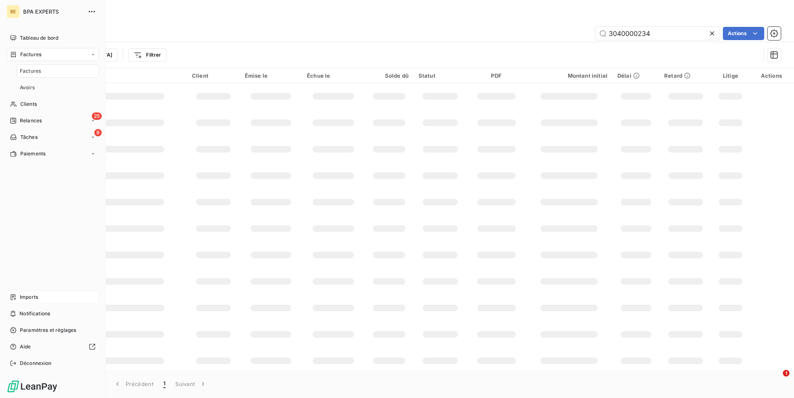 The width and height of the screenshot is (794, 398). Describe the element at coordinates (271, 76) in the screenshot. I see `div: Émise le` at that location.